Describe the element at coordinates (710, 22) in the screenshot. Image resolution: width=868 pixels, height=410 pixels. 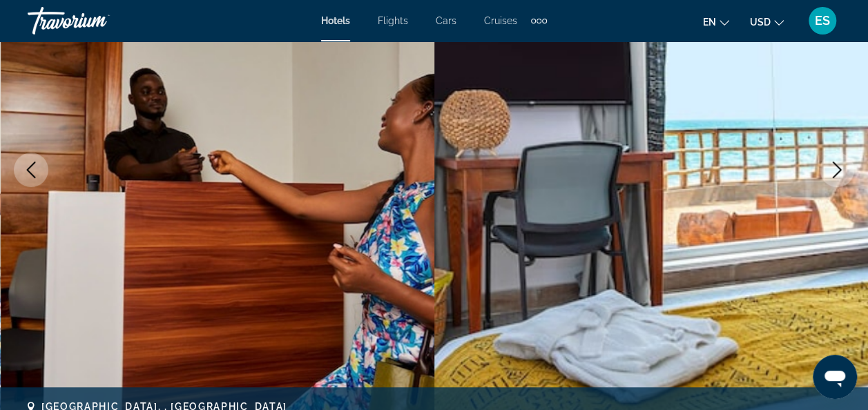
I see `span: en` at that location.